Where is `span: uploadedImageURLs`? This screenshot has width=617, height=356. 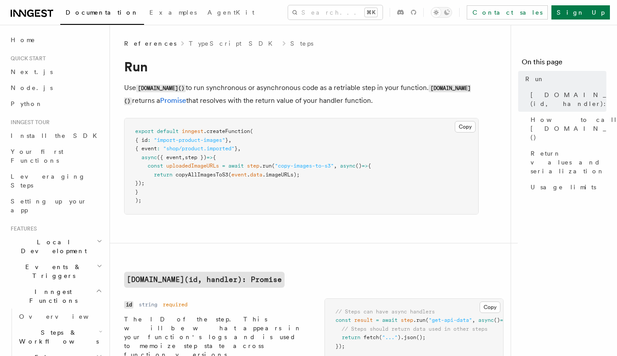
span: uploadedImageURLs is located at coordinates (192, 166).